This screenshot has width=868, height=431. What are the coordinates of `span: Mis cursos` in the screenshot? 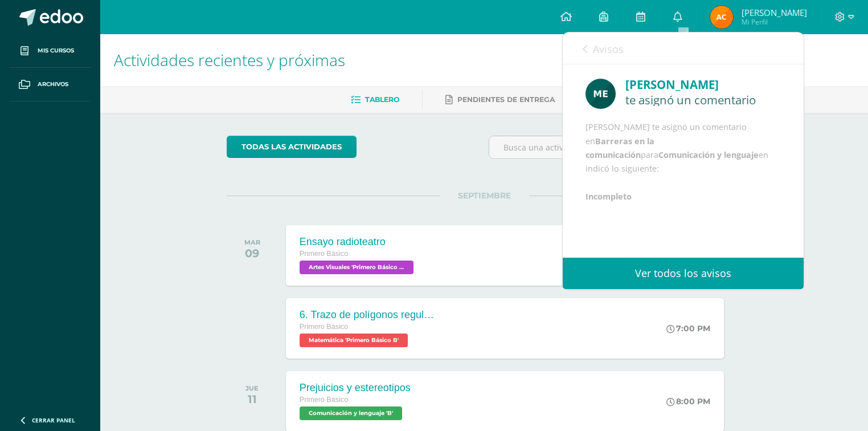 It's located at (56, 51).